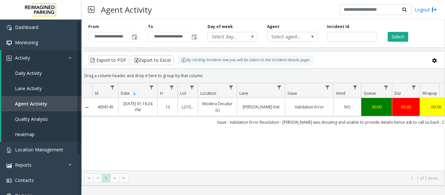 This screenshot has width=445, height=195. I want to click on span: Select agent..., so click(287, 37).